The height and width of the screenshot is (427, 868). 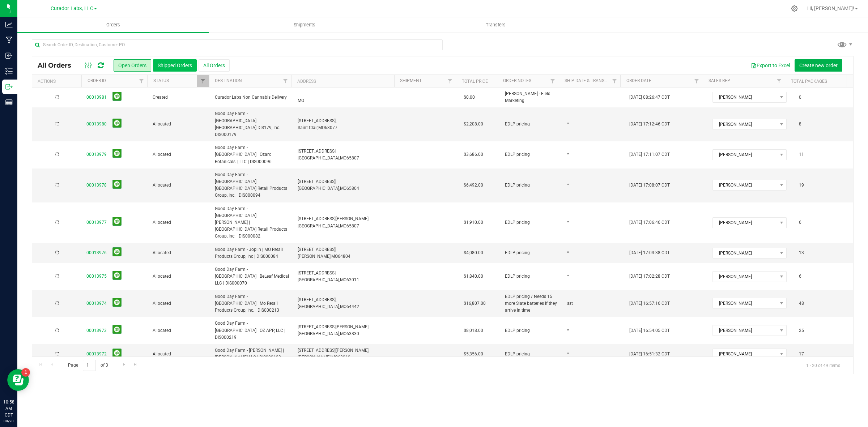 What do you see at coordinates (353, 306) in the screenshot?
I see `span: 64442` at bounding box center [353, 306].